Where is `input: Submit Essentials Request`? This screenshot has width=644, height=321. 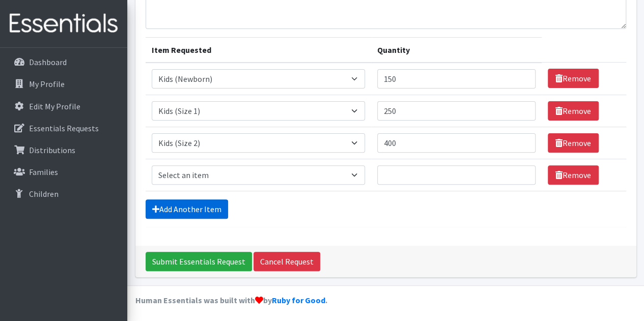 input: Submit Essentials Request is located at coordinates (199, 261).